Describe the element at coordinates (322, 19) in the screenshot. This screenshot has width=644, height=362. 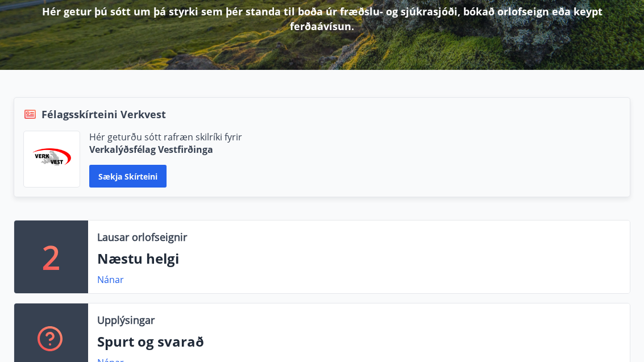
I see `p: Hér getur þú sótt um þá styrki sem þér standa til boða úr fræðslu- og sjúkrasjóði, bókað orlofsei...` at that location.